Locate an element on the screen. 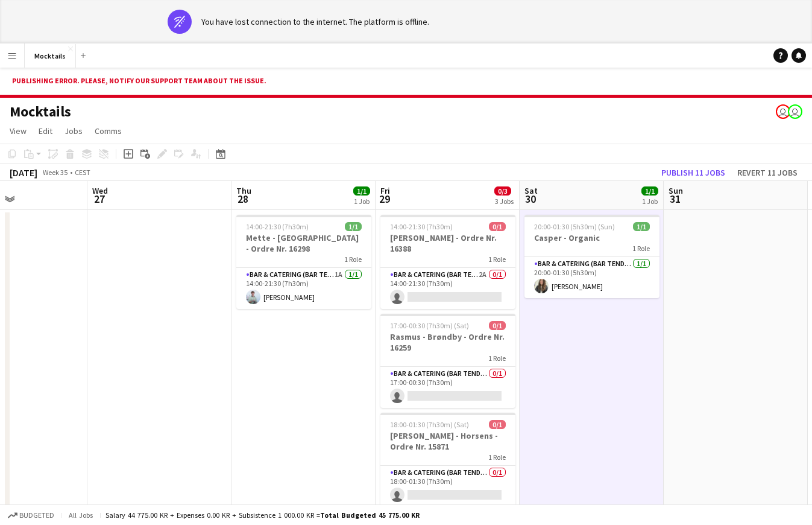 This screenshot has width=812, height=525. h1: Mocktails is located at coordinates (40, 112).